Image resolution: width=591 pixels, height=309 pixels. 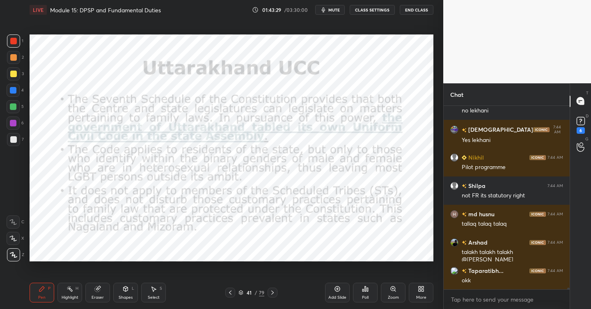 What do you see at coordinates (454, 130) in the screenshot?
I see `img: b9382f1fa4d8418dac63df579755f31c.jpg` at bounding box center [454, 130].